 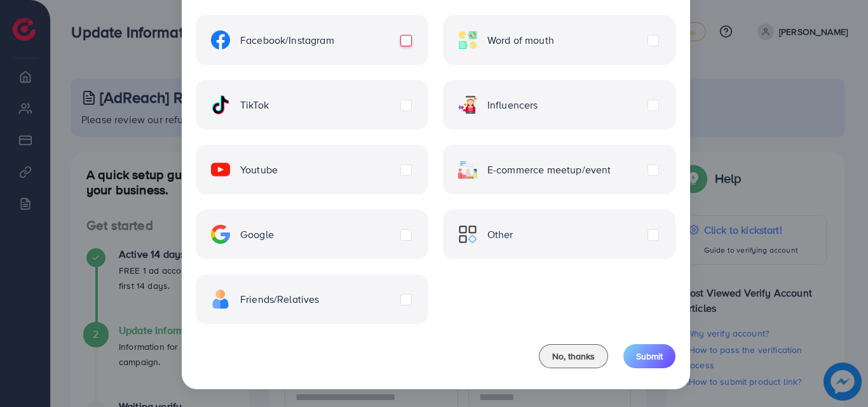 I want to click on span: Word of mouth, so click(x=521, y=40).